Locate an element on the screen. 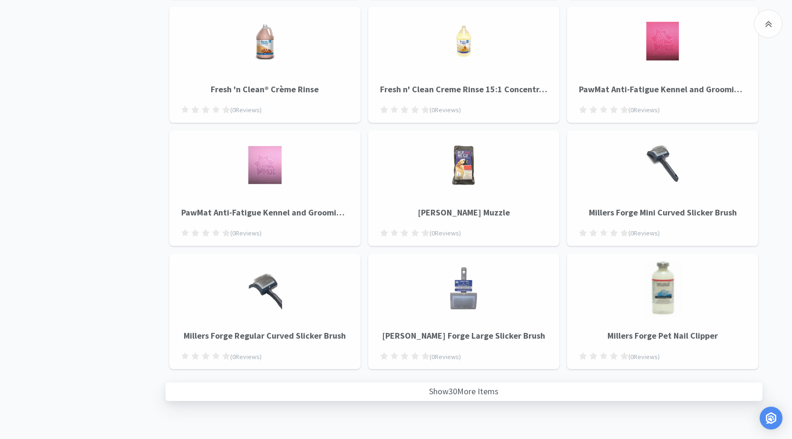  h4: PawMat Anti-Fatigue Kennel and Grooming Mat is located at coordinates (265, 208).